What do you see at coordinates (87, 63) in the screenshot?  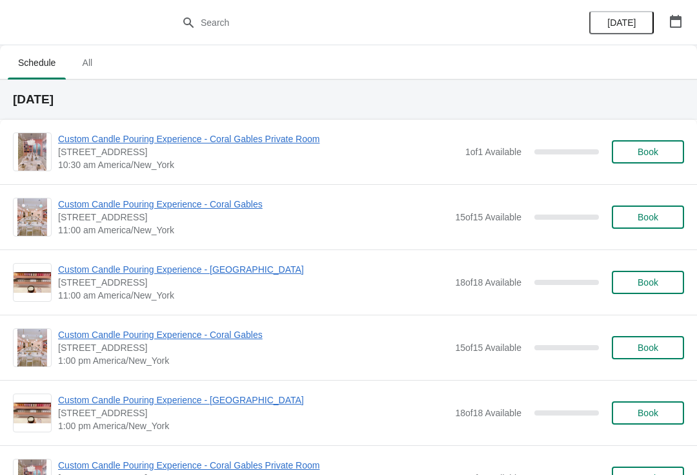 I see `span: All` at bounding box center [87, 63].